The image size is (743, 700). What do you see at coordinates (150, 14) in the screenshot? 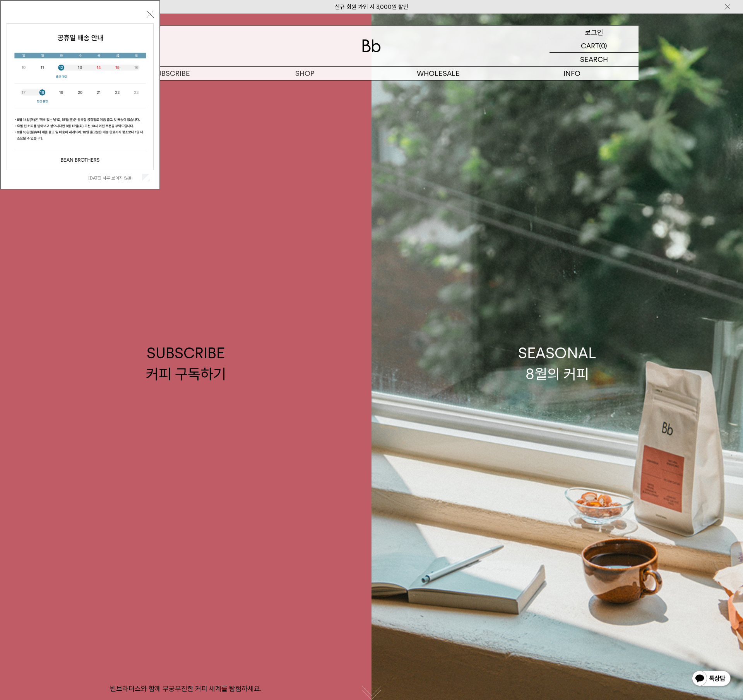
I see `button: 닫기` at bounding box center [150, 14].